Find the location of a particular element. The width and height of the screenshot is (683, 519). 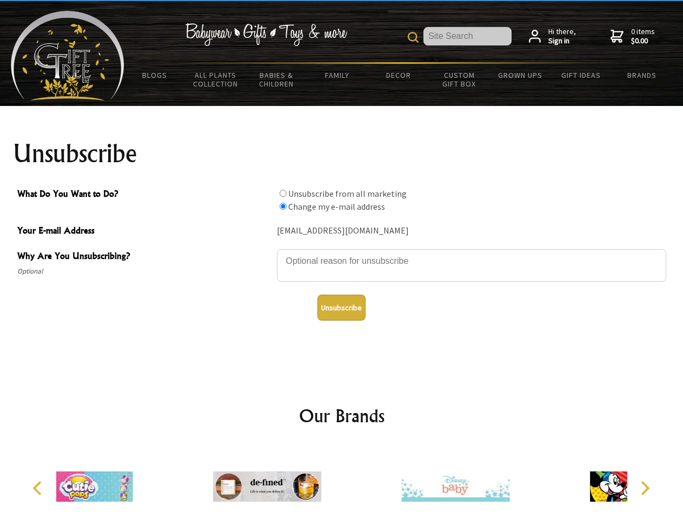

label: Unsubscribe from all marketing is located at coordinates (347, 194).